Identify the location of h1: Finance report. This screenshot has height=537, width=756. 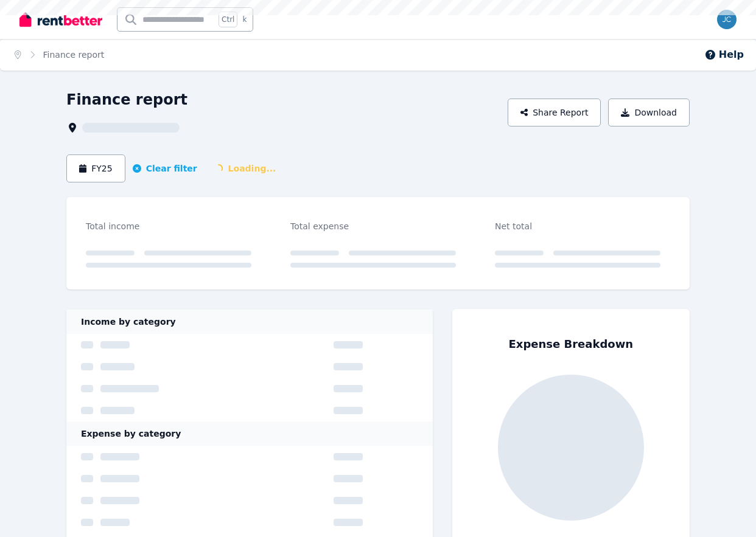
(127, 100).